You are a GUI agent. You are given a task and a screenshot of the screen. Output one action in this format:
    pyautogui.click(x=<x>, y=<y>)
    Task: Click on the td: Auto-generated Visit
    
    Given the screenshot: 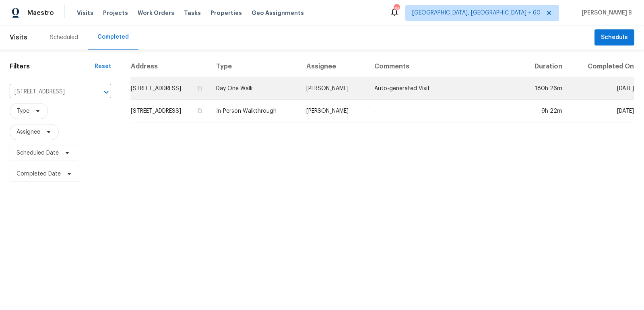 What is the action you would take?
    pyautogui.click(x=444, y=89)
    